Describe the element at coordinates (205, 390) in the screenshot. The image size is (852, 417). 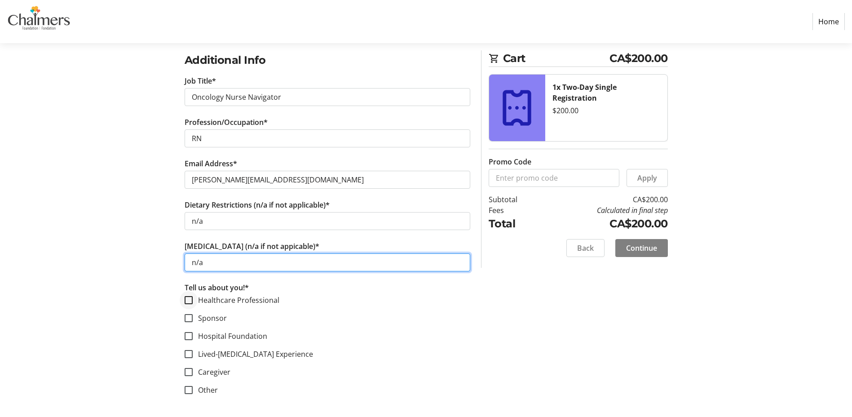
I see `label: Other` at that location.